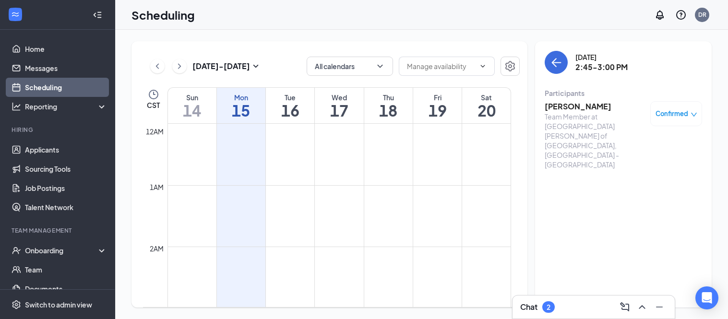  Describe the element at coordinates (157, 66) in the screenshot. I see `button: ChevronLeft` at that location.